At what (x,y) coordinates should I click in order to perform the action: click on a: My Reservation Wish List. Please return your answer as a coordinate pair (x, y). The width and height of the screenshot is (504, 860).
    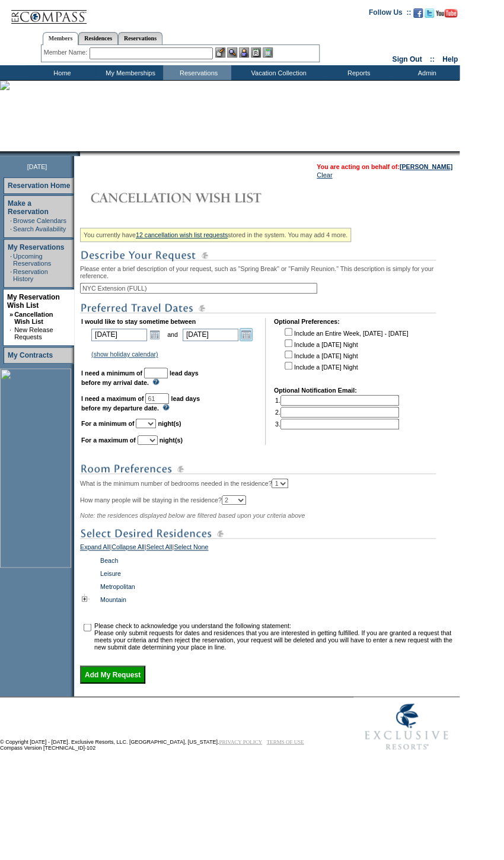
    Looking at the image, I should click on (33, 302).